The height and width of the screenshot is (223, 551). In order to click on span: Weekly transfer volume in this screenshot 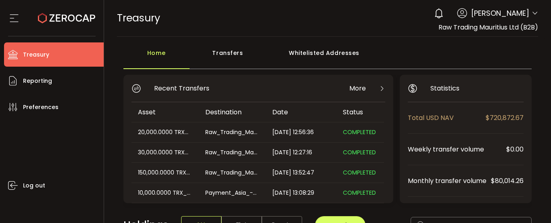, I will do `click(457, 149)`.